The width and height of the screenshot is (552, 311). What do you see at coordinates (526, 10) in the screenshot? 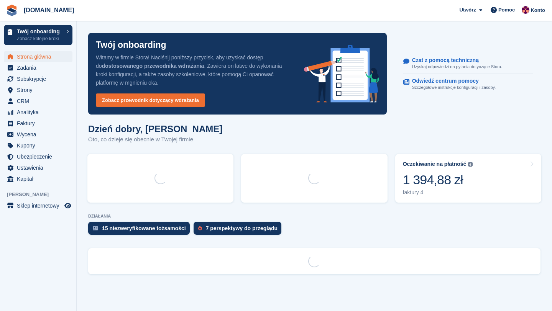
I see `img: Mateusz Kacwin` at bounding box center [526, 10].